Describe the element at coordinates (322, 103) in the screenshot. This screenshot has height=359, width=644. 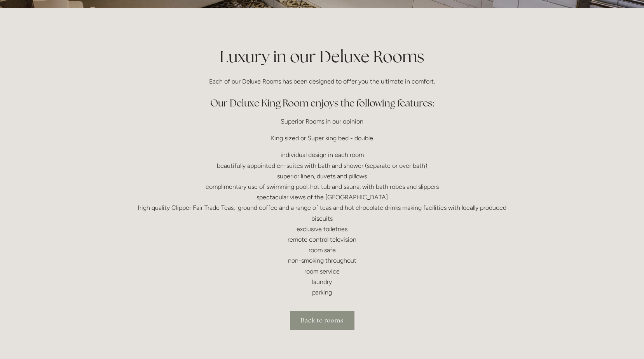
I see `h2: Our Deluxe King Room enjoys the following features:` at that location.